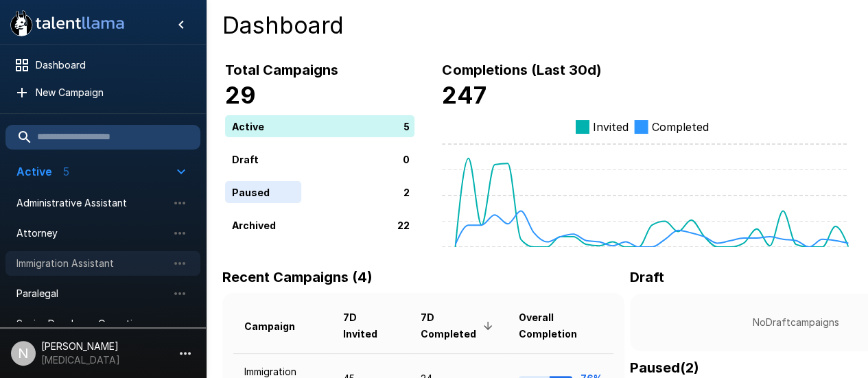  Describe the element at coordinates (536, 25) in the screenshot. I see `h4: Dashboard` at that location.